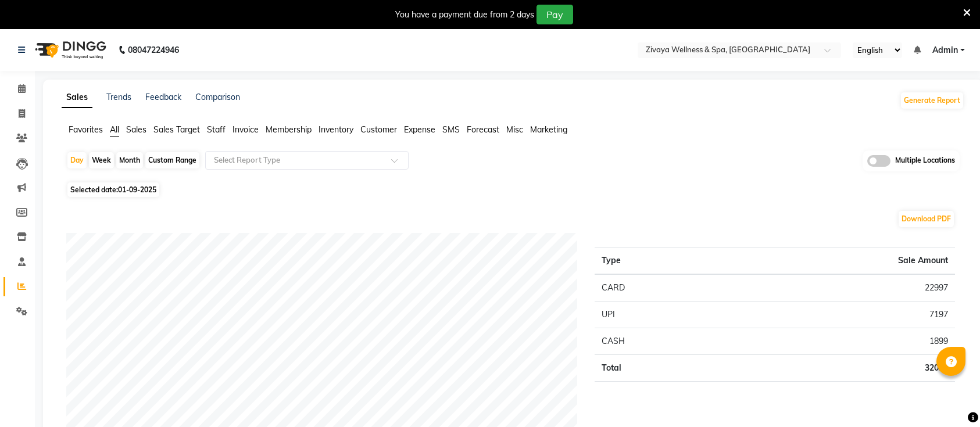  What do you see at coordinates (451, 129) in the screenshot?
I see `span: SMS` at bounding box center [451, 129].